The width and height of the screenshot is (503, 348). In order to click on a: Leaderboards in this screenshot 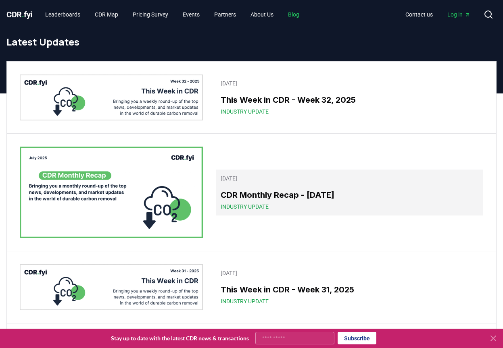, I will do `click(63, 15)`.